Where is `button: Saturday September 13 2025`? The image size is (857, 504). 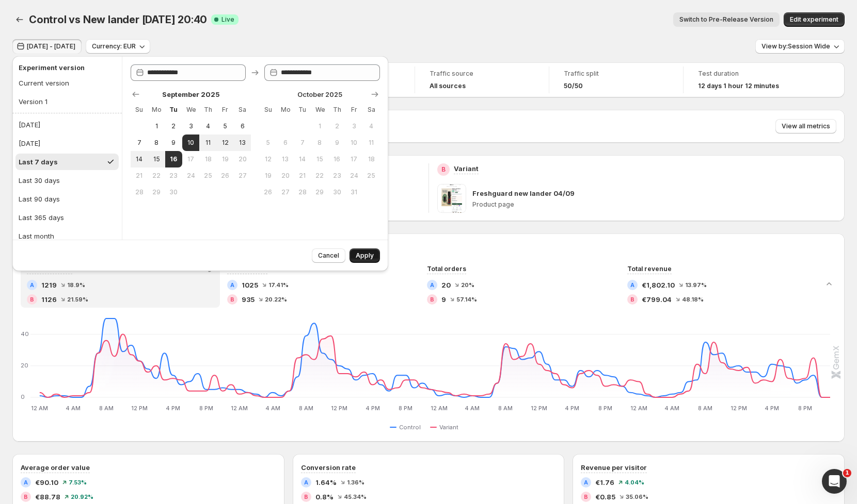 button: Saturday September 13 2025 is located at coordinates (242, 143).